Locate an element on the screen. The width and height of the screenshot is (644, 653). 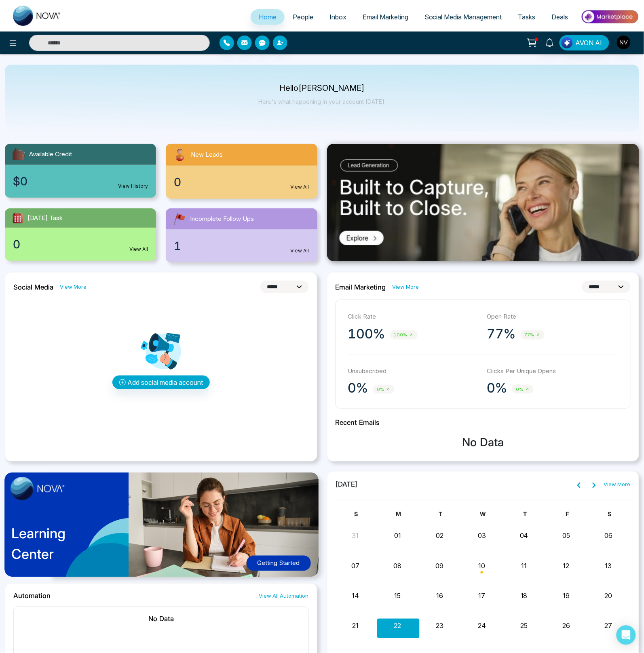
h2: Email Marketing is located at coordinates (360, 287).